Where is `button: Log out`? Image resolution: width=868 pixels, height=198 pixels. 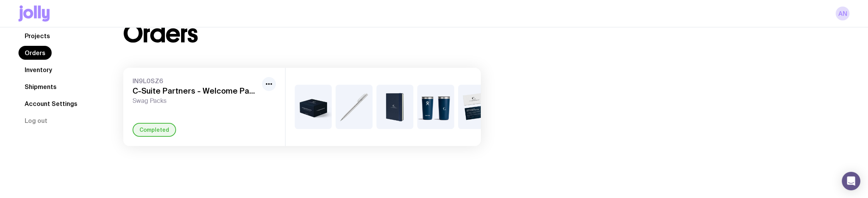
button: Log out is located at coordinates (36, 121).